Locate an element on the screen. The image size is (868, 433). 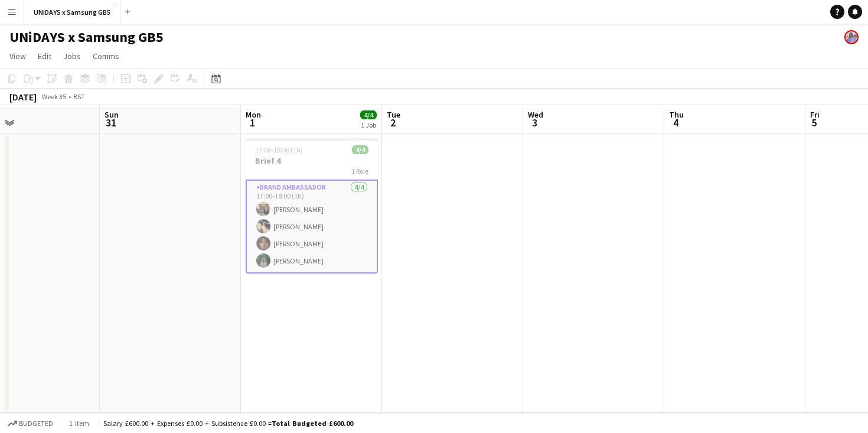
span: Total Budgeted £600.00 is located at coordinates (312, 424).